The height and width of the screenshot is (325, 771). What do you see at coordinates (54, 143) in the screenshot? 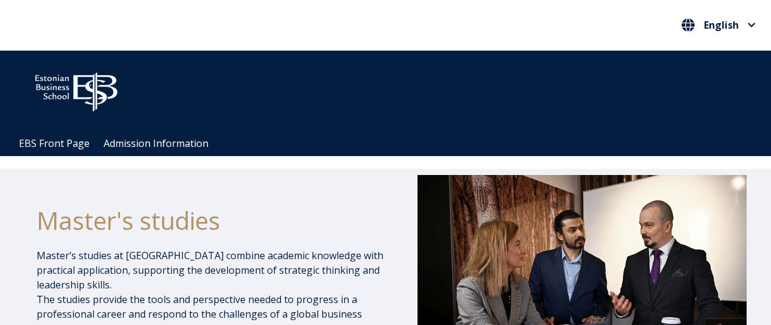
I see `a: EBS Front Page` at bounding box center [54, 143].